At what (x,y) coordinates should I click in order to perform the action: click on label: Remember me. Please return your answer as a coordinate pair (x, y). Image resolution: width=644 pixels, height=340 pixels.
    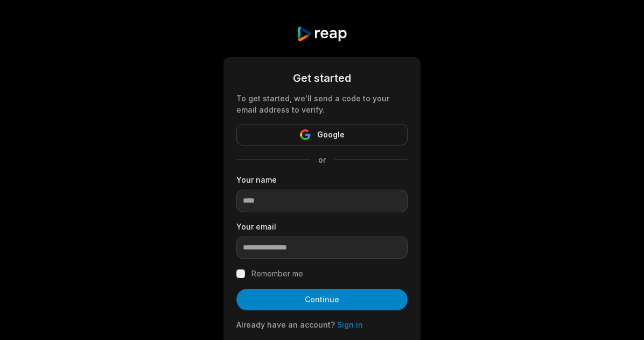
    Looking at the image, I should click on (278, 274).